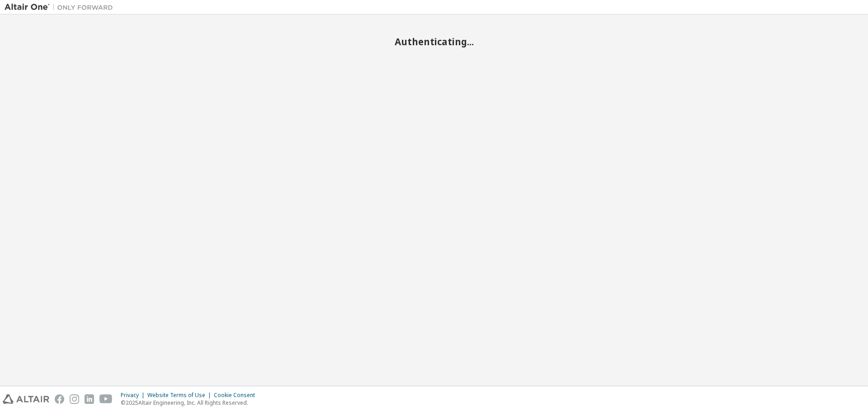  What do you see at coordinates (89, 399) in the screenshot?
I see `img: linkedin.svg` at bounding box center [89, 399].